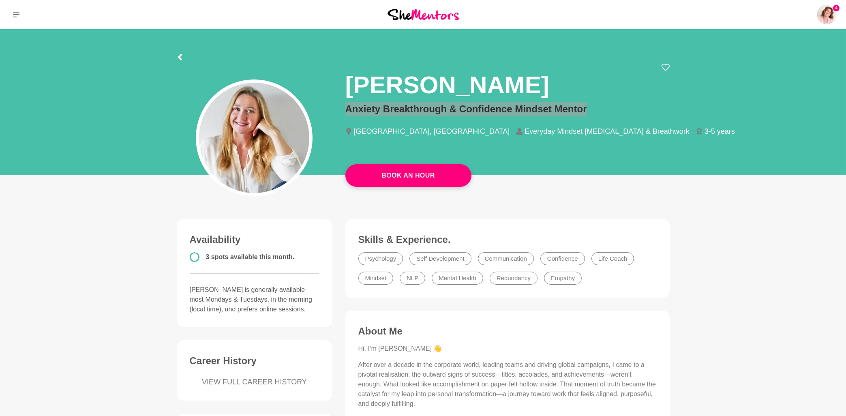 The height and width of the screenshot is (416, 846). What do you see at coordinates (827, 15) in the screenshot?
I see `a: Amanda Greenman4` at bounding box center [827, 15].